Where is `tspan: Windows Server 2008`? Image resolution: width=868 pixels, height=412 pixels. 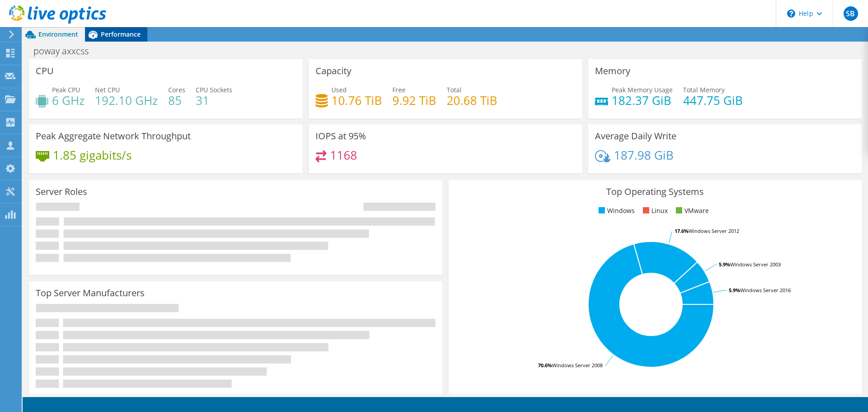
tspan: Windows Server 2008 is located at coordinates (577, 365).